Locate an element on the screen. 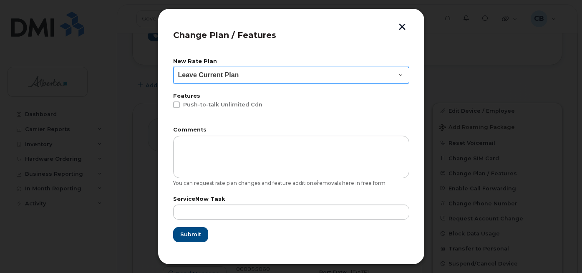 This screenshot has height=273, width=582. label: ServiceNow Task is located at coordinates (291, 199).